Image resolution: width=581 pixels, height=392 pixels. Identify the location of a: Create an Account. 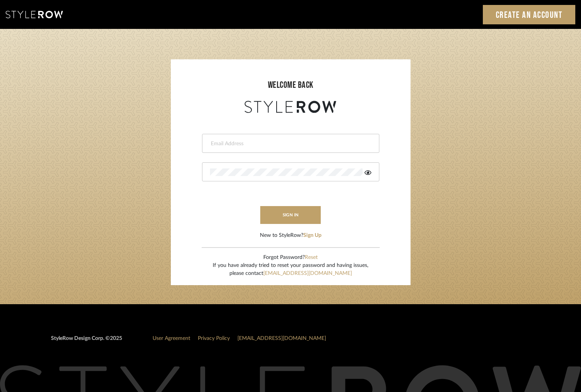
(529, 15).